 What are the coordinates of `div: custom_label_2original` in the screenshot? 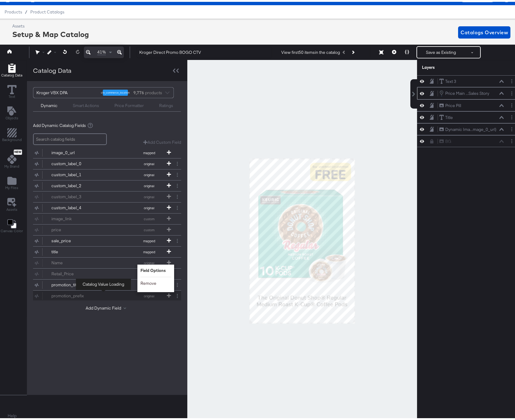 It's located at (107, 184).